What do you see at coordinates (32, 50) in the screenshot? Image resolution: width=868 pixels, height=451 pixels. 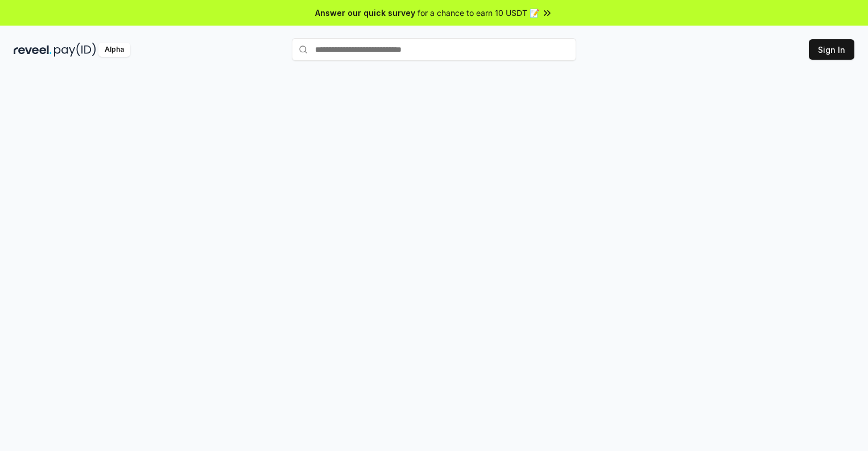 I see `img: reveel_dark` at bounding box center [32, 50].